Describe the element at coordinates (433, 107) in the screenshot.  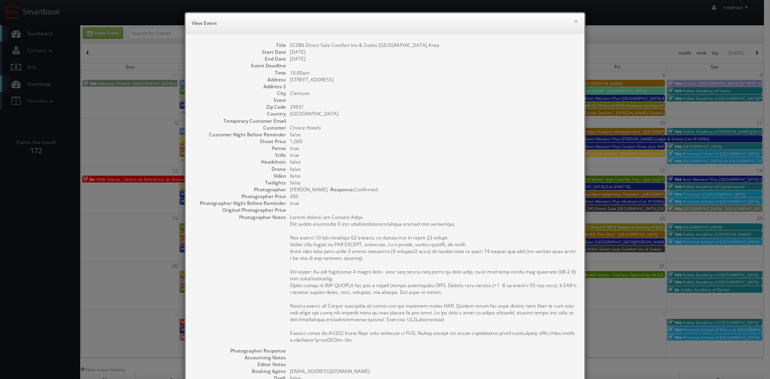
I see `dd: 29631` at that location.